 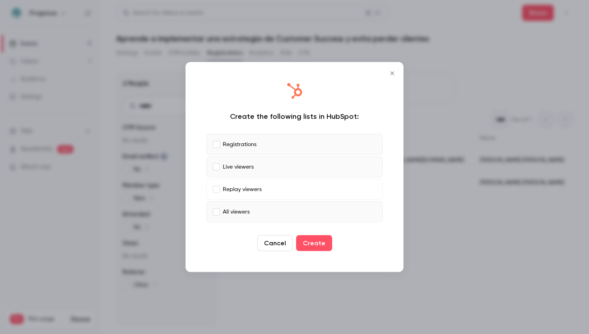 What do you see at coordinates (393, 73) in the screenshot?
I see `button: Close` at bounding box center [393, 73].